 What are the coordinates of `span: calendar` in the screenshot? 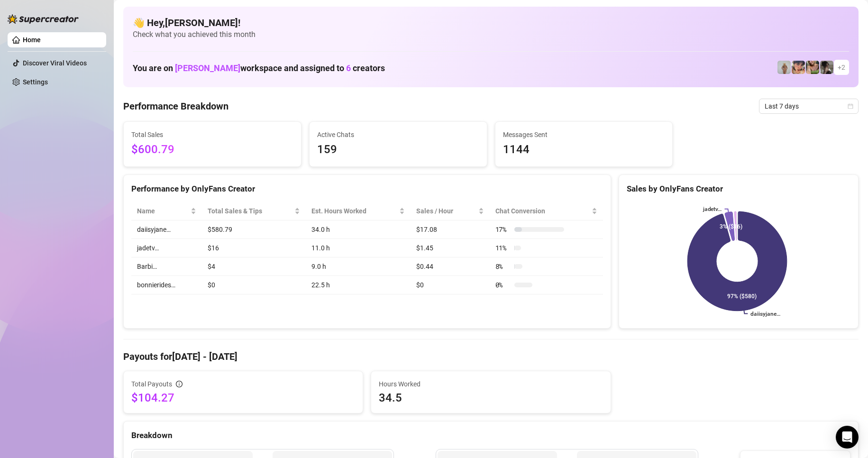 It's located at (850, 106).